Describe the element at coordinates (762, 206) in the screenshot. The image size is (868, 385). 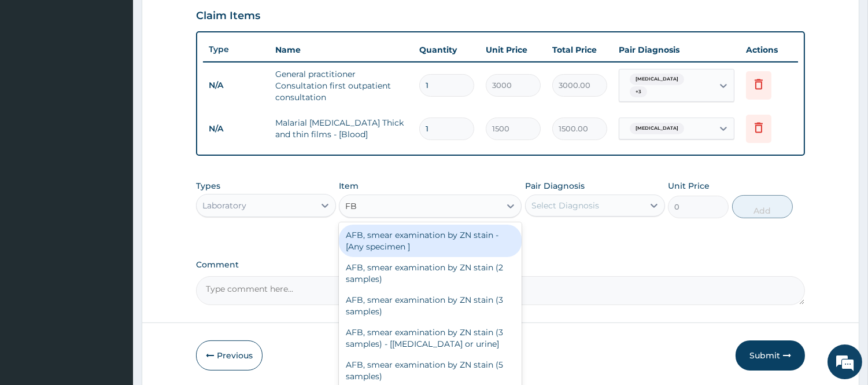
I see `button: Add` at that location.